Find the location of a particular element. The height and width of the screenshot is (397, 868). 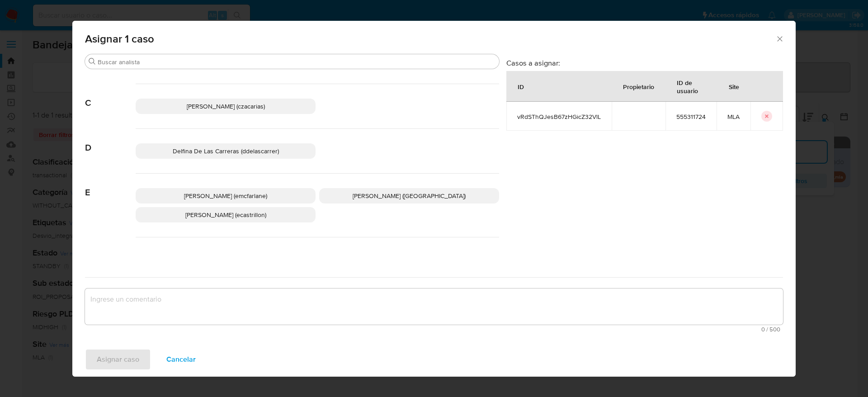

span: Cancelar is located at coordinates (181, 360).